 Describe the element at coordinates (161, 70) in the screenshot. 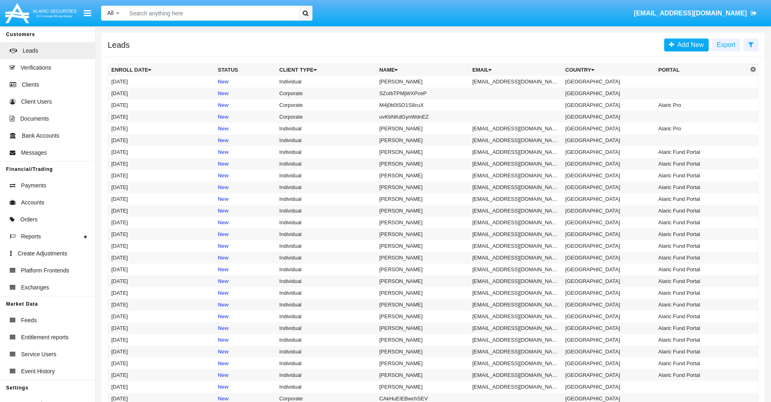

I see `th: Enroll Date` at that location.